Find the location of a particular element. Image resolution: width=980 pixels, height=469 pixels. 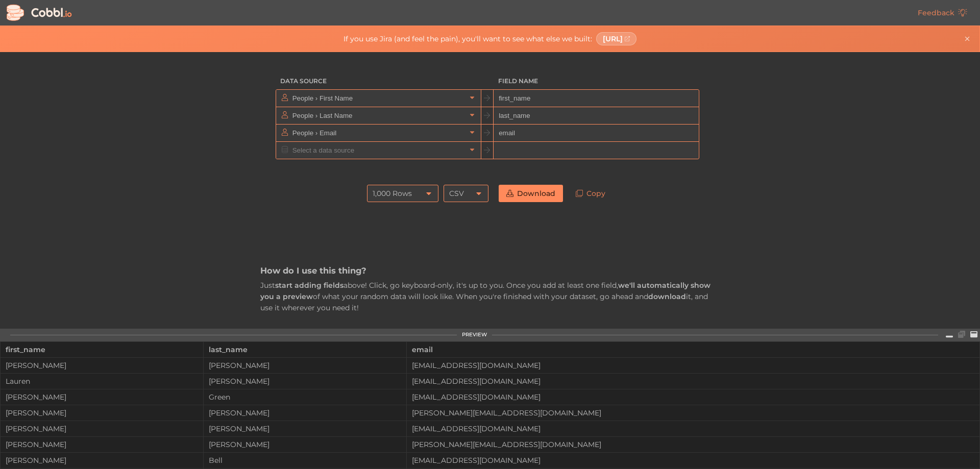

h3: Field Name is located at coordinates (596, 81).